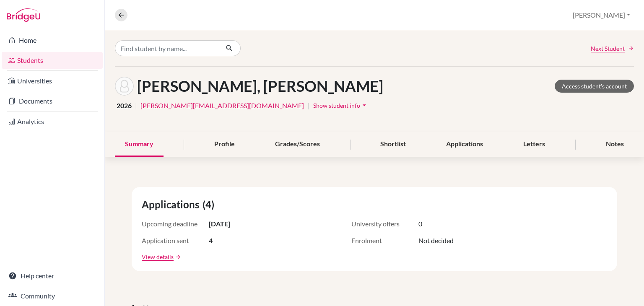 This screenshot has height=306, width=644. What do you see at coordinates (52, 276) in the screenshot?
I see `a: Help center` at bounding box center [52, 276].